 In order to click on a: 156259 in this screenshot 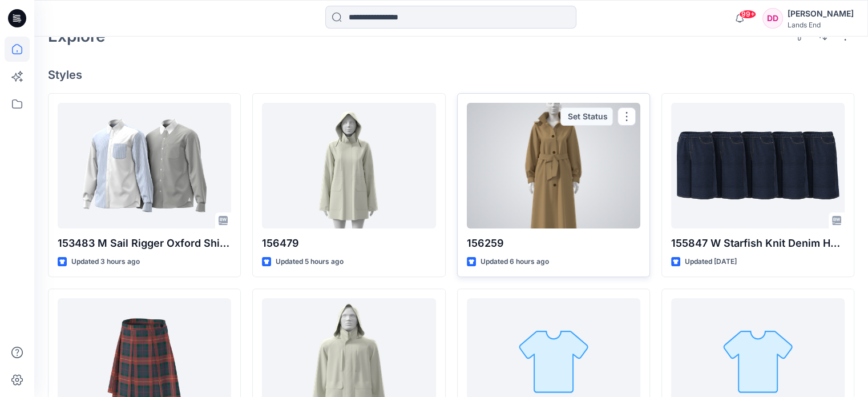, I will do `click(554, 166)`.